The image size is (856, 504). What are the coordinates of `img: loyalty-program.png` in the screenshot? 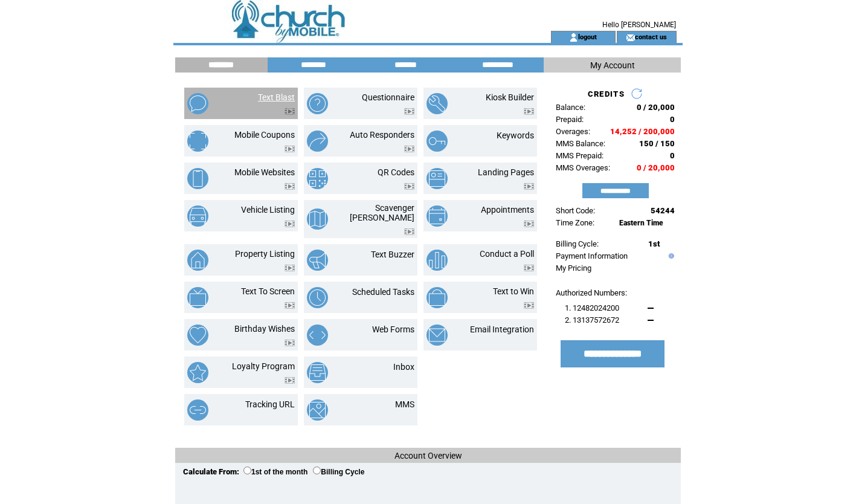 It's located at (198, 372).